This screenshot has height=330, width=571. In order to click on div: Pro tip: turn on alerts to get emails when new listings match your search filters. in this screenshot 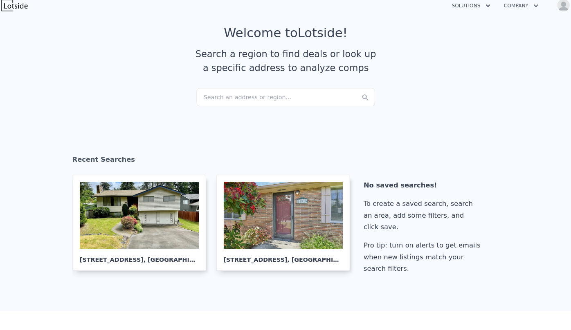, I will do `click(421, 259)`.